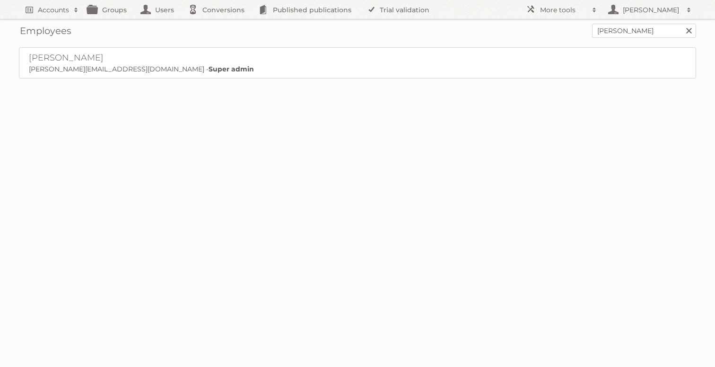 The height and width of the screenshot is (367, 715). Describe the element at coordinates (231, 69) in the screenshot. I see `strong: Super admin` at that location.